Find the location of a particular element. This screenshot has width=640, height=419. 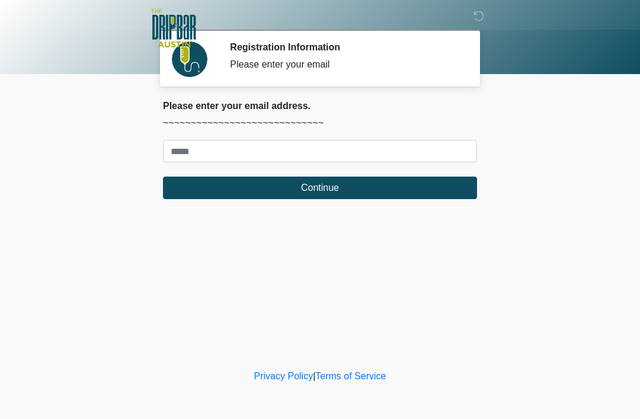

img: Agent Avatar is located at coordinates (190, 59).